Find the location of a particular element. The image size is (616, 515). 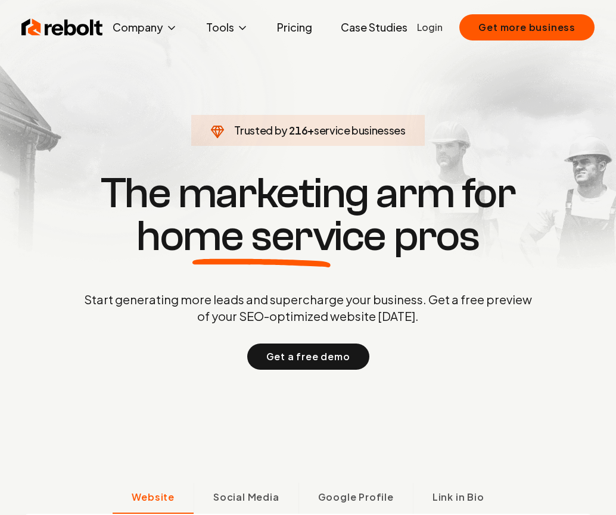

span: Trusted by is located at coordinates (260, 130).